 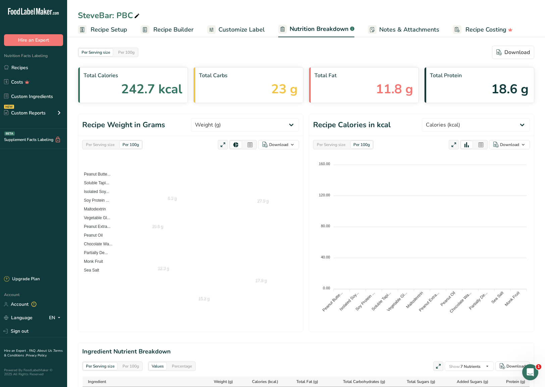 What do you see at coordinates (364, 76) in the screenshot?
I see `span: Total Fat` at bounding box center [364, 76].